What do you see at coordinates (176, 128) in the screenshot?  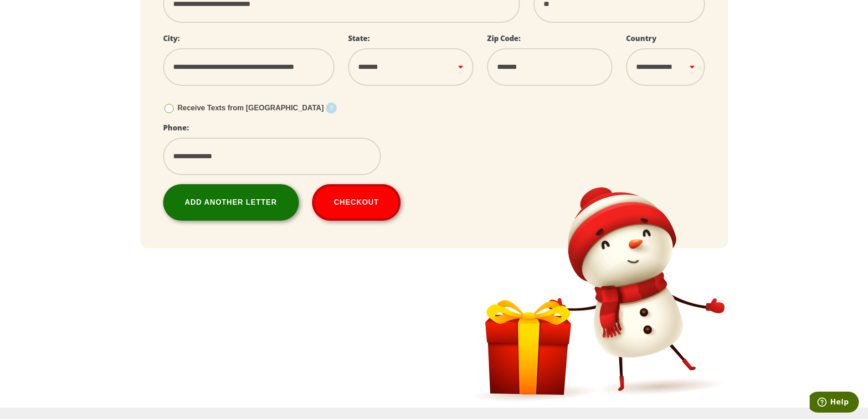 I see `label: Phone:` at bounding box center [176, 128].